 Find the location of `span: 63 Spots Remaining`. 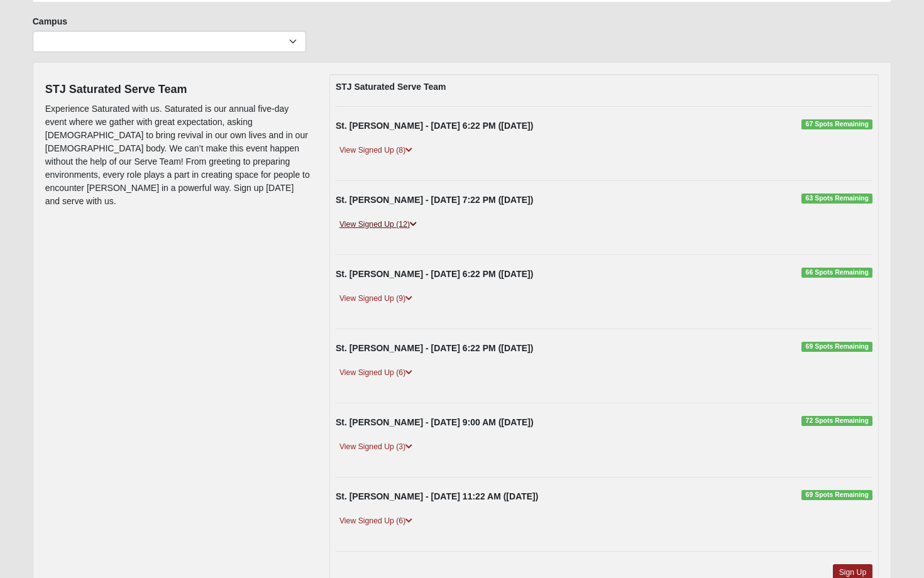

span: 63 Spots Remaining is located at coordinates (836, 199).